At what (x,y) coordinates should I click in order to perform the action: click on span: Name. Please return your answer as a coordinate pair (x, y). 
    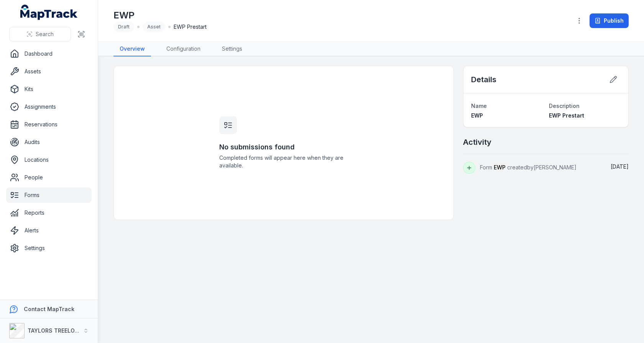
    Looking at the image, I should click on (479, 106).